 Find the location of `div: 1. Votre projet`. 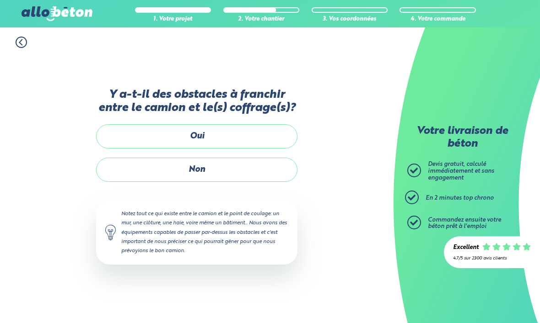

div: 1. Votre projet is located at coordinates (173, 19).